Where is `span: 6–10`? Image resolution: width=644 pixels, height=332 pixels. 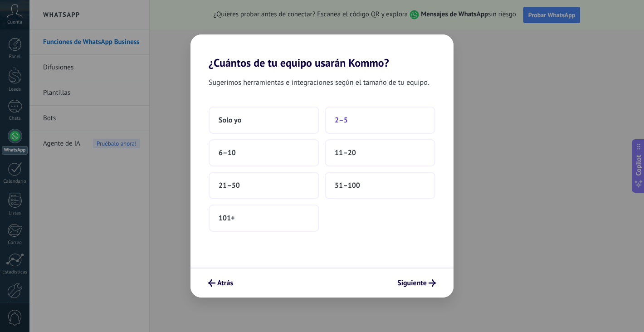 span: 6–10 is located at coordinates (228, 153).